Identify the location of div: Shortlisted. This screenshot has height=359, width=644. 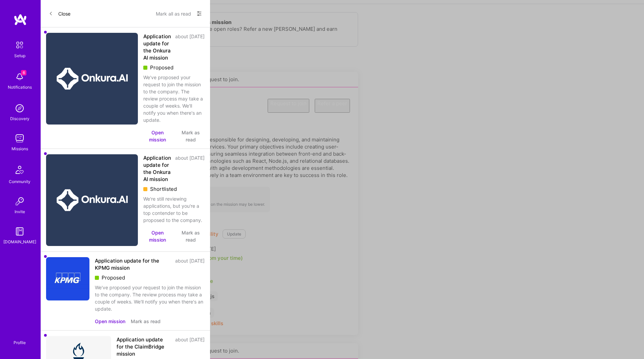
(174, 189).